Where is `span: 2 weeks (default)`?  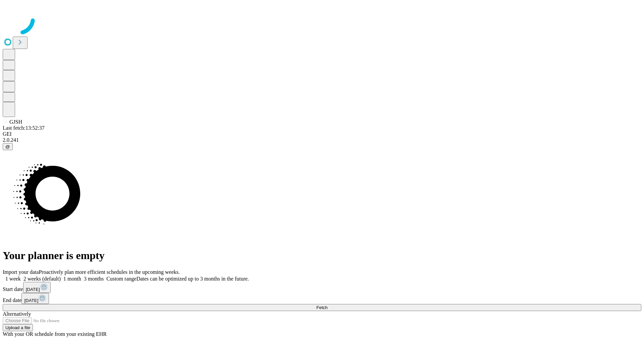
span: 2 weeks (default) is located at coordinates (42, 278).